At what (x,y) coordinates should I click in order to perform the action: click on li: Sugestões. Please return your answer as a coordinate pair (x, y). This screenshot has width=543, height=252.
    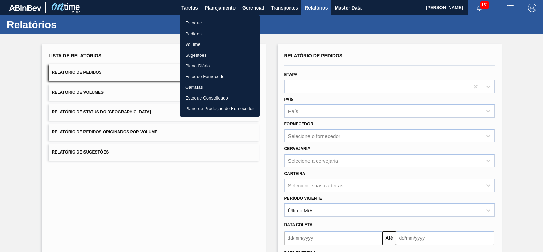
    Looking at the image, I should click on (220, 55).